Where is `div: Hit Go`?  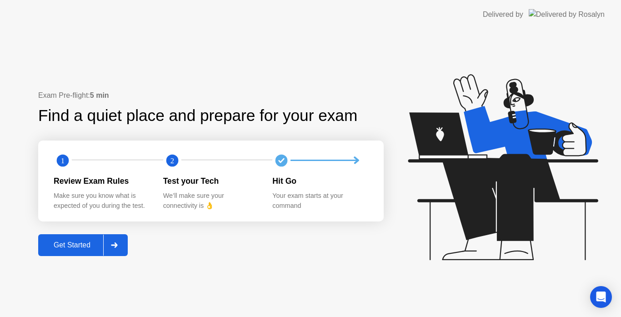 div: Hit Go is located at coordinates (320, 181).